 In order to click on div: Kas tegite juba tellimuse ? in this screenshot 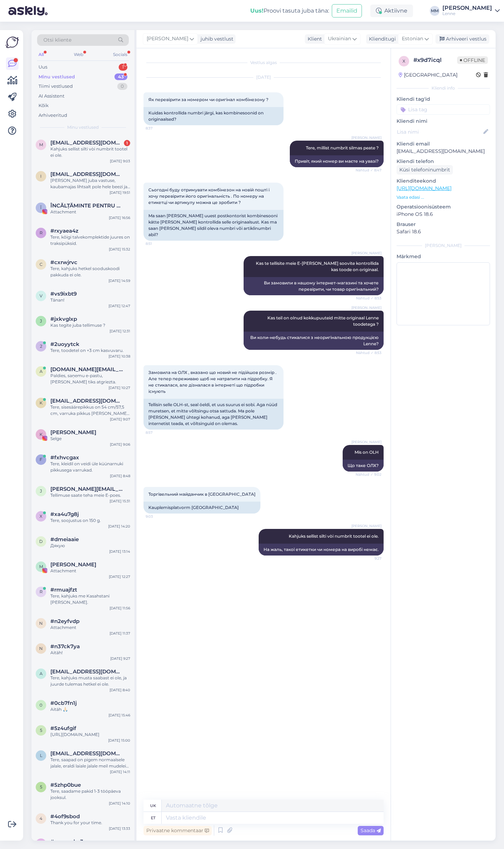, I will do `click(90, 326)`.